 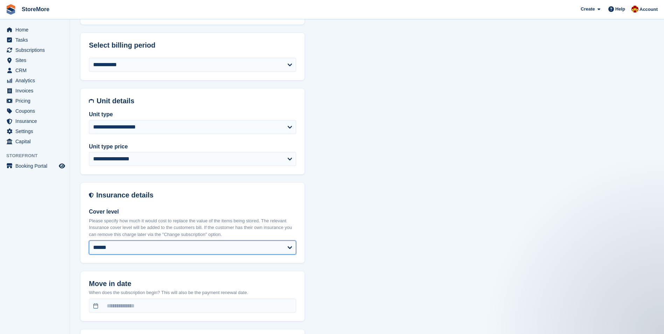 What do you see at coordinates (193, 45) in the screenshot?
I see `h2: Select billing period` at bounding box center [193, 45].